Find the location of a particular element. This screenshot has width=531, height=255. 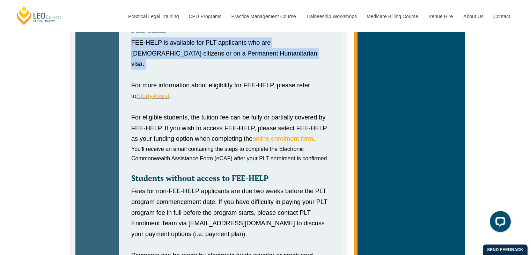

strong: Students without access to FEE-HELP is located at coordinates (200, 178).